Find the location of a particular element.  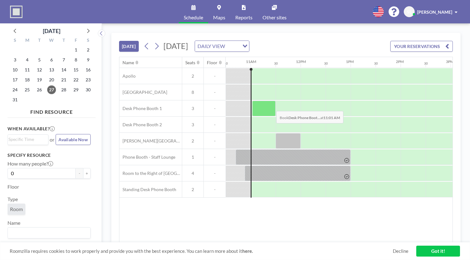

span: Saturday, August 16, 2025 is located at coordinates (88, 70).